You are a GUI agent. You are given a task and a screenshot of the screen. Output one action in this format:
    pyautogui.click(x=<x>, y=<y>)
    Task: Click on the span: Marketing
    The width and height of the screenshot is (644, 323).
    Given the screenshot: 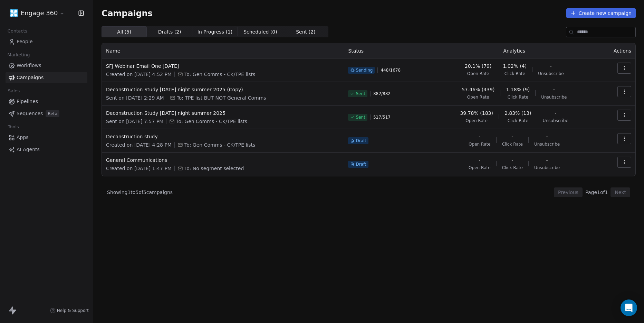 What is the action you would take?
    pyautogui.click(x=19, y=55)
    